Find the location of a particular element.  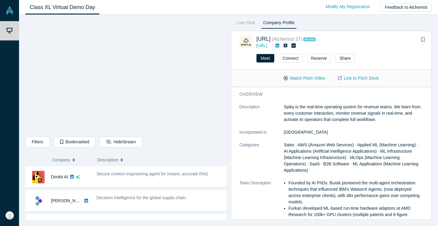

a: Link to Pitch Deck is located at coordinates (358, 78).